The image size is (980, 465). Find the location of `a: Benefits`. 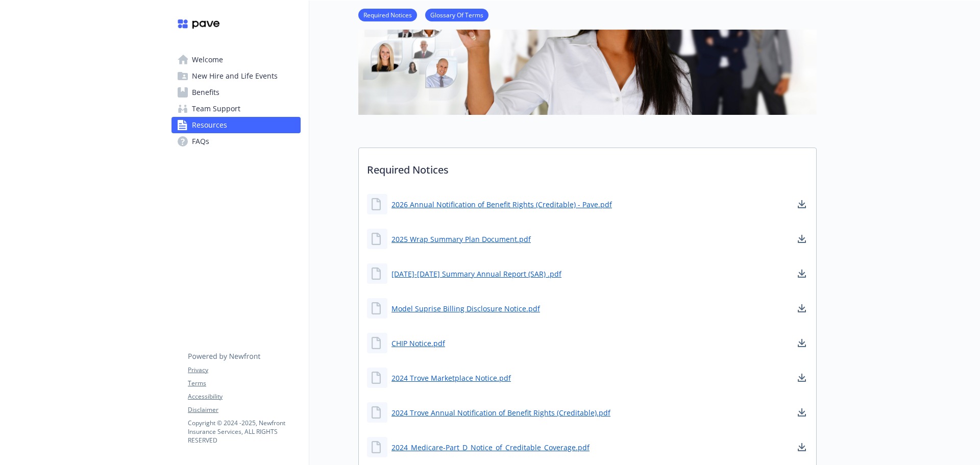

a: Benefits is located at coordinates (236, 92).